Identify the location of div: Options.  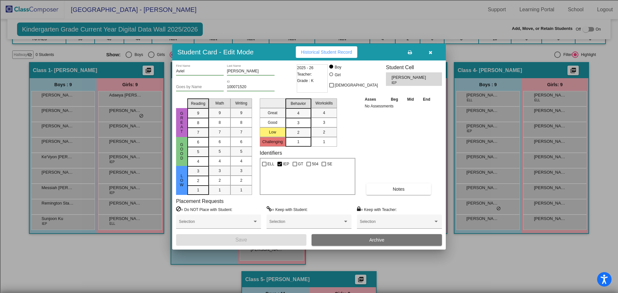
(309, 41).